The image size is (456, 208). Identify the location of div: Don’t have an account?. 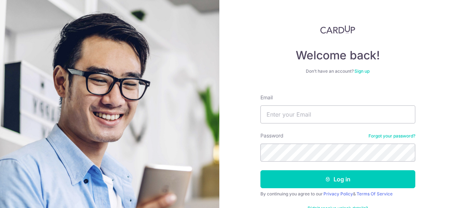
(338, 71).